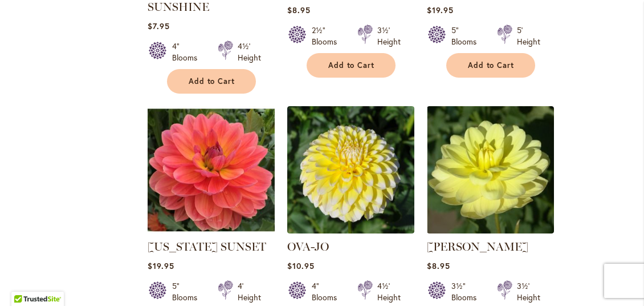  I want to click on img: OVA-JO, so click(350, 170).